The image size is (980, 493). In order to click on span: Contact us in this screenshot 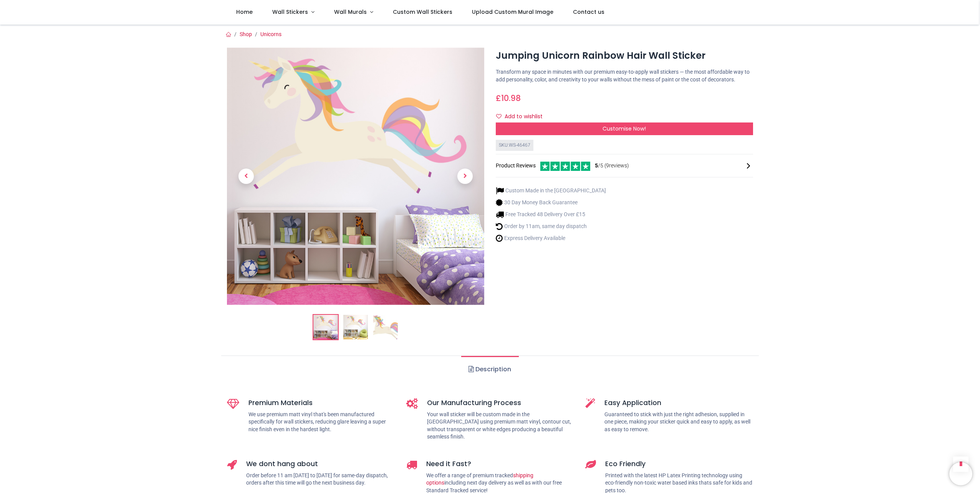, I will do `click(589, 12)`.